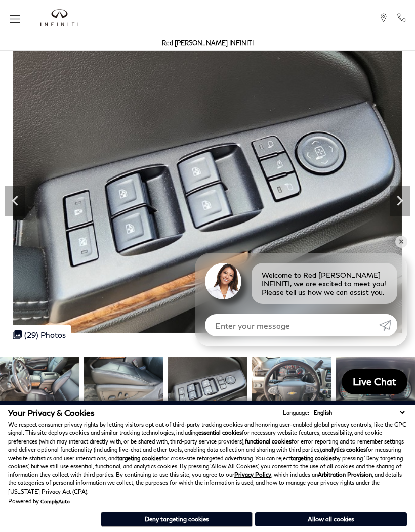 This screenshot has height=532, width=415. I want to click on img: INFINITI, so click(59, 18).